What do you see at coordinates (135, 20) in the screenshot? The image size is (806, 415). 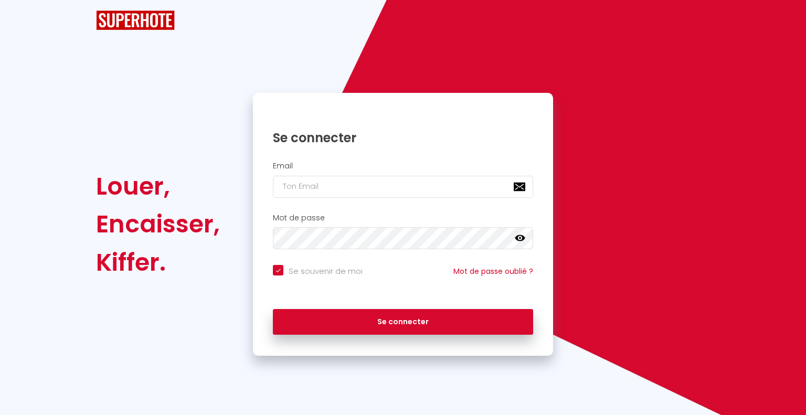 I see `img: SuperHote logo` at bounding box center [135, 20].